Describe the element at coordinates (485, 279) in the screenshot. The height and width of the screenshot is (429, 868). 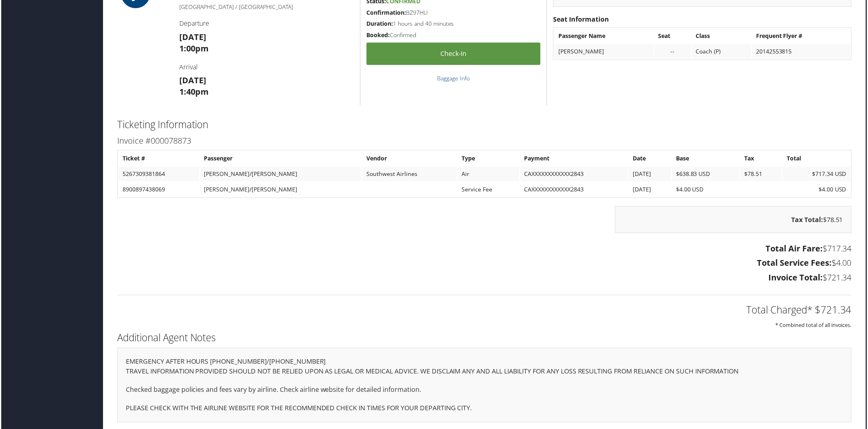
I see `h3: $721.34` at that location.